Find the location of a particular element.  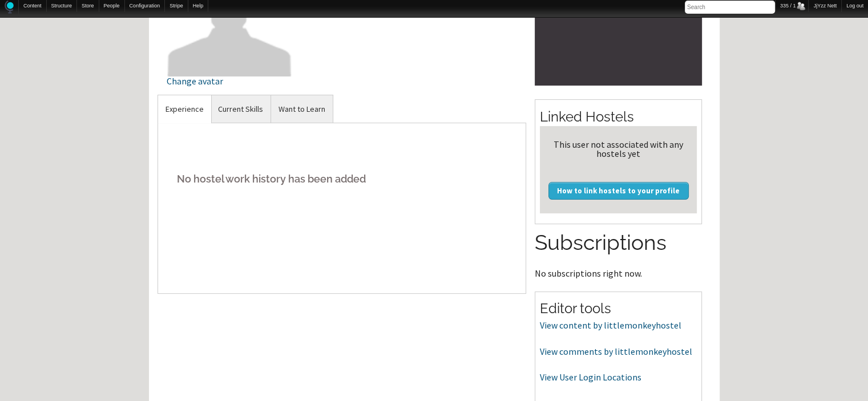

a: Want to Learn is located at coordinates (302, 109).